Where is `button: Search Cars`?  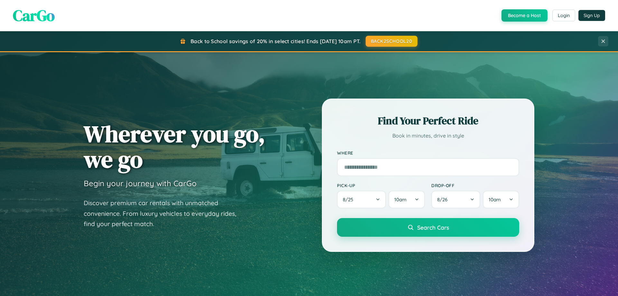
button: Search Cars is located at coordinates (428, 227).